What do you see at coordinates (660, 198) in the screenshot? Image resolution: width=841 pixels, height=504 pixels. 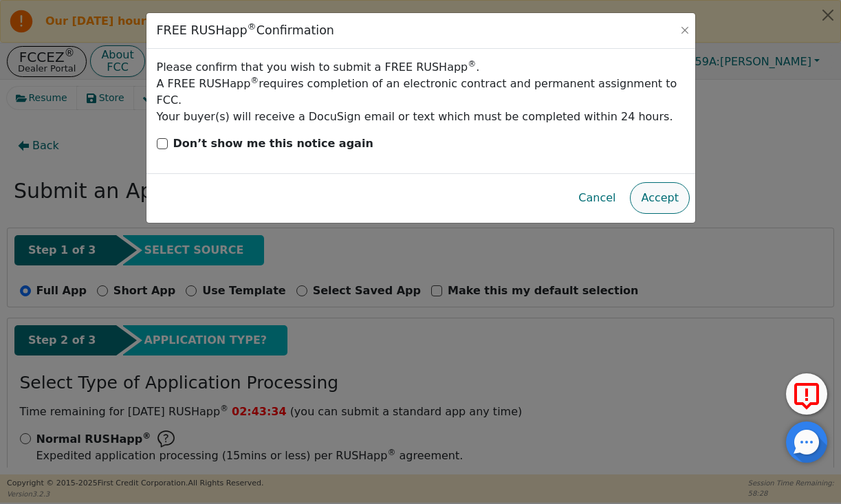 I see `button: Accept` at bounding box center [660, 198].